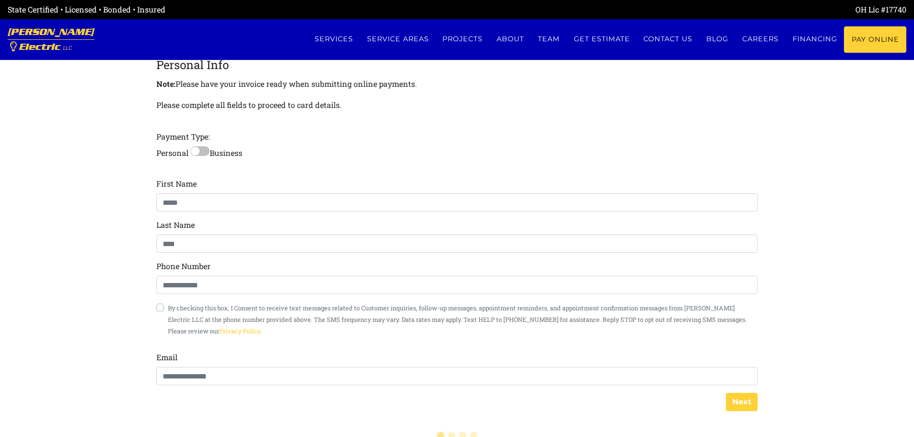 This screenshot has height=437, width=914. Describe the element at coordinates (761, 39) in the screenshot. I see `a: Careers` at that location.